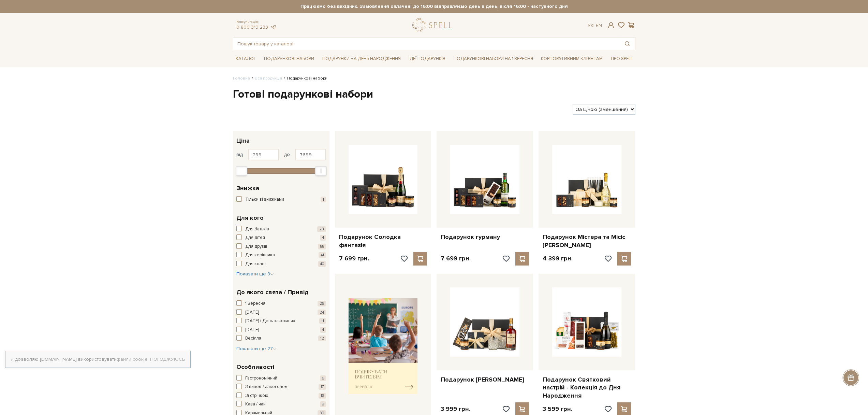 This screenshot has height=415, width=868. Describe the element at coordinates (256, 247) in the screenshot. I see `span: Для друзів` at that location.